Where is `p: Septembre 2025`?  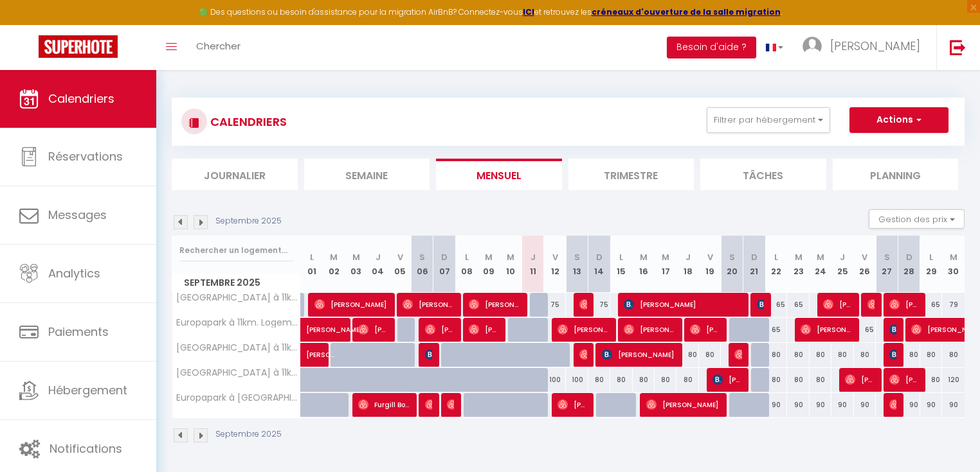 p: Septembre 2025 is located at coordinates (248, 434).